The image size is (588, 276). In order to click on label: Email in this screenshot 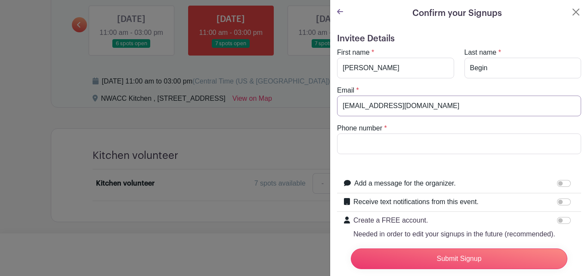, I will do `click(345, 90)`.